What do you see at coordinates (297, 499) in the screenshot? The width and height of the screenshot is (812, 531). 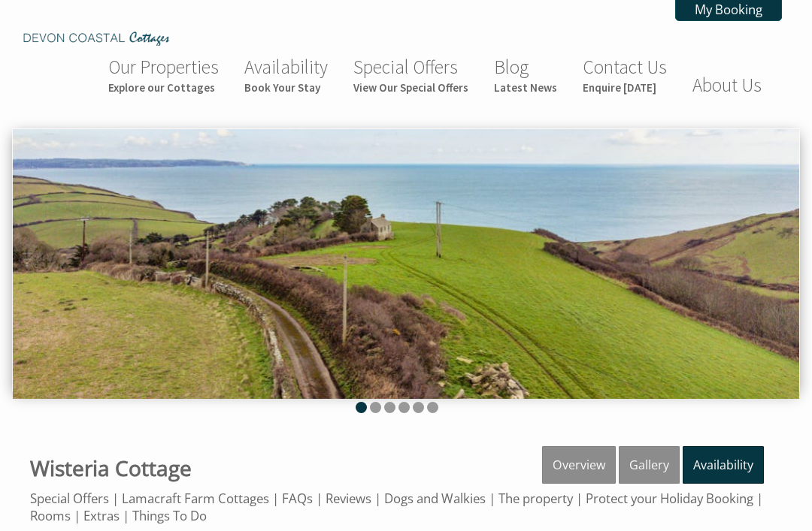 I see `a: FAQs` at bounding box center [297, 499].